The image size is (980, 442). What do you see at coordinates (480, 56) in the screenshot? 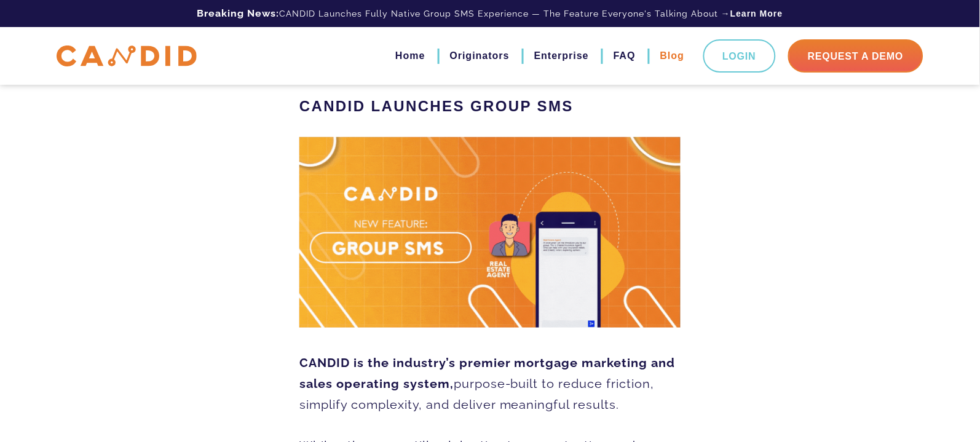
I see `a: Originators` at bounding box center [480, 56].